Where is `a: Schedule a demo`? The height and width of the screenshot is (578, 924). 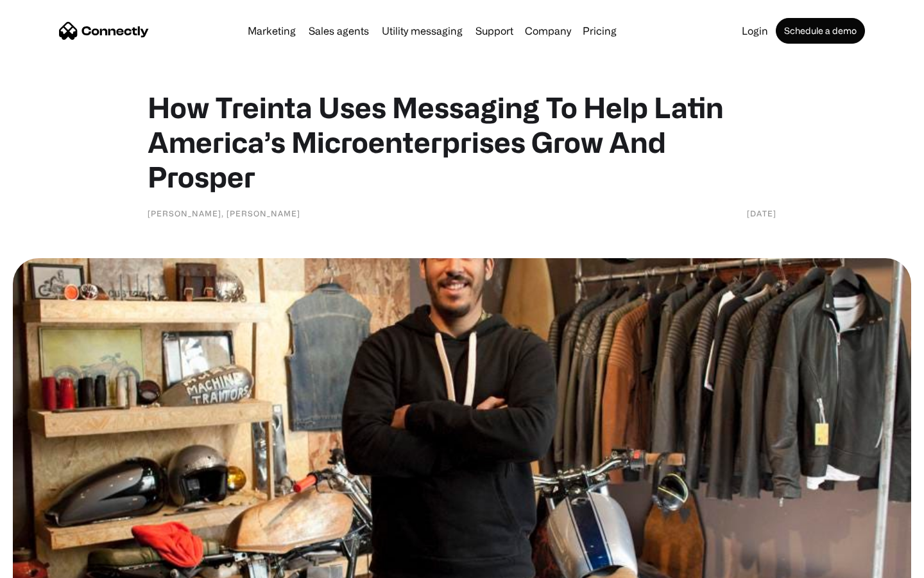
a: Schedule a demo is located at coordinates (820, 30).